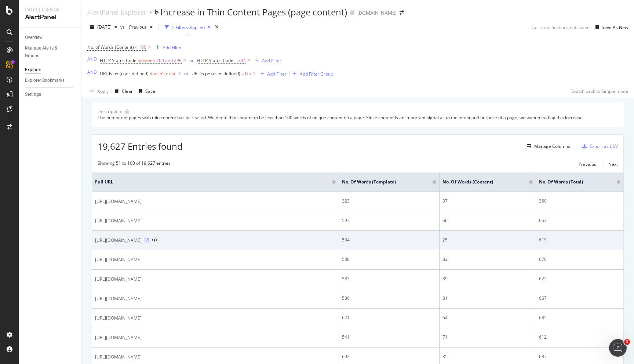 This screenshot has height=364, width=634. I want to click on div: AlertPanel, so click(50, 17).